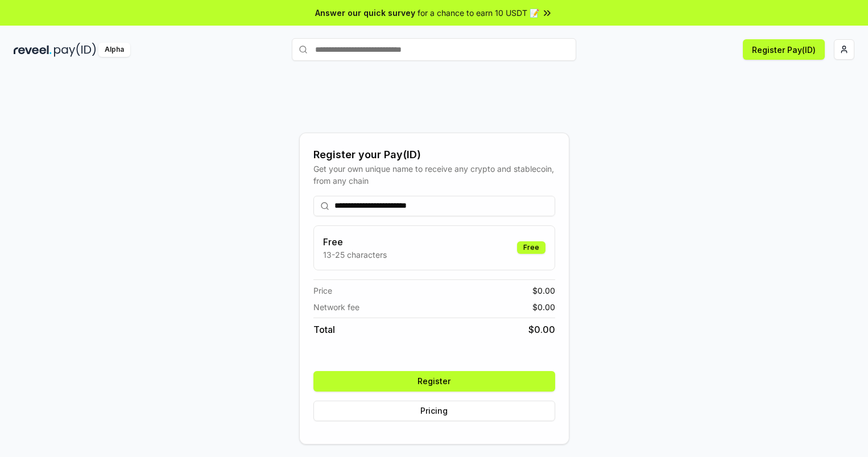 The image size is (868, 457). I want to click on img: pay_id, so click(75, 50).